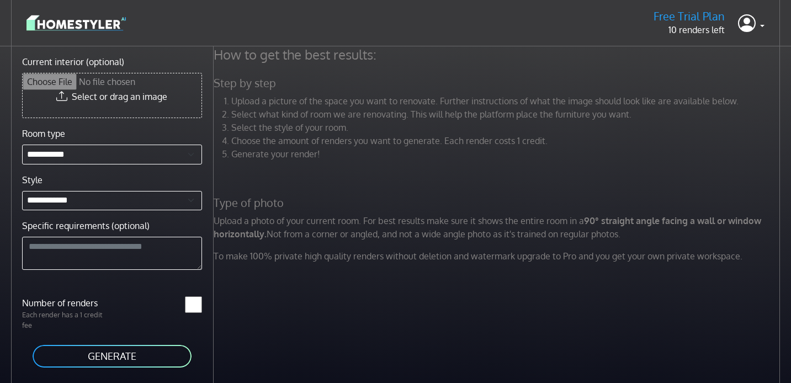  I want to click on img: logo-3de290ba35641baa71223ecac5eacb59cb85b4c7fdf211dc9aaecaaee71ea2f8.svg, so click(76, 23).